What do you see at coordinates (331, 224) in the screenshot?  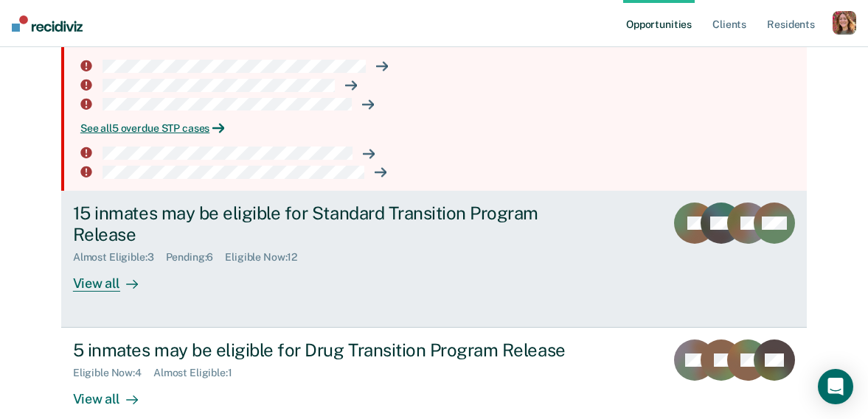 I see `div: 15 inmates may be eligible for Standard Transition Program Release` at bounding box center [331, 224].